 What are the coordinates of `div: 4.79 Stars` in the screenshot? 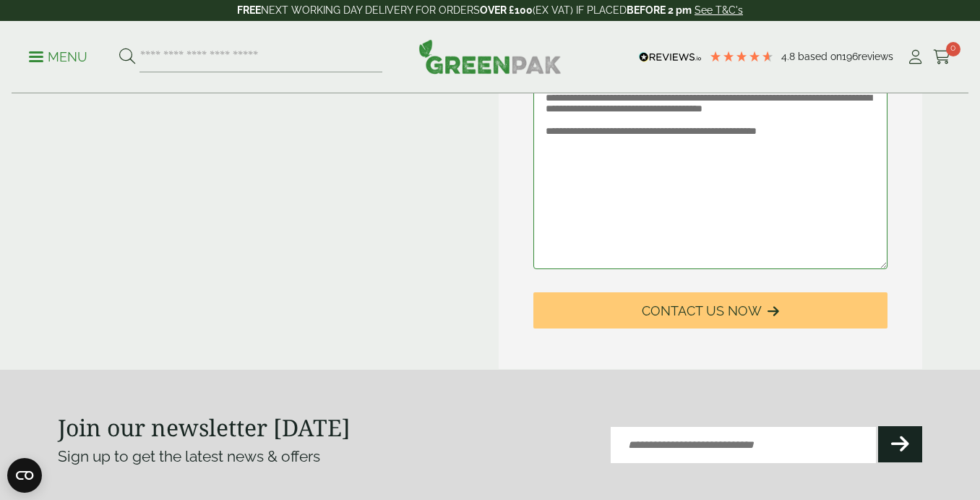 It's located at (742, 57).